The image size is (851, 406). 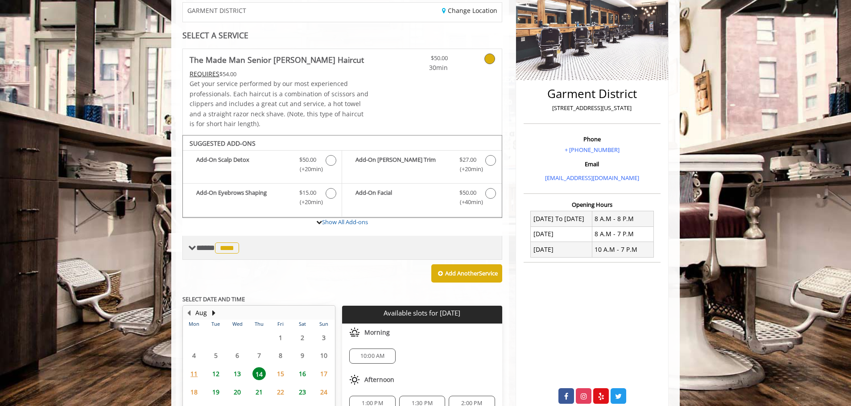 What do you see at coordinates (237, 374) in the screenshot?
I see `td: Select day13` at bounding box center [237, 374].